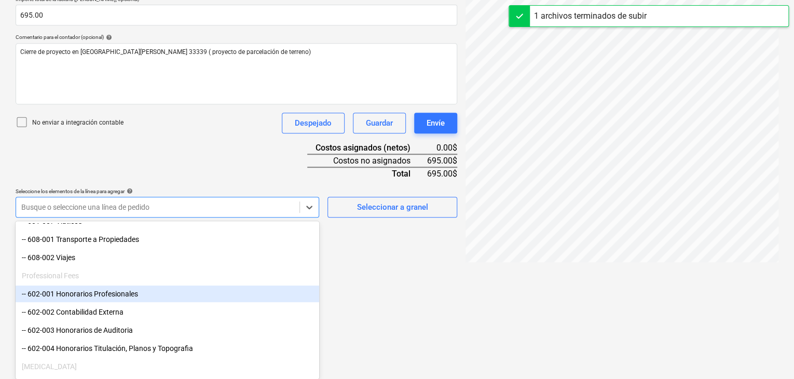  What do you see at coordinates (236, 37) in the screenshot?
I see `div: Comentario para el contador (opcional)` at bounding box center [236, 37].